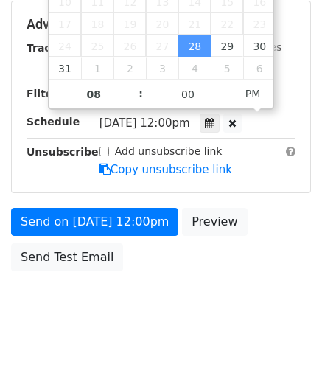  Describe the element at coordinates (67, 257) in the screenshot. I see `a: Send Test Email` at that location.